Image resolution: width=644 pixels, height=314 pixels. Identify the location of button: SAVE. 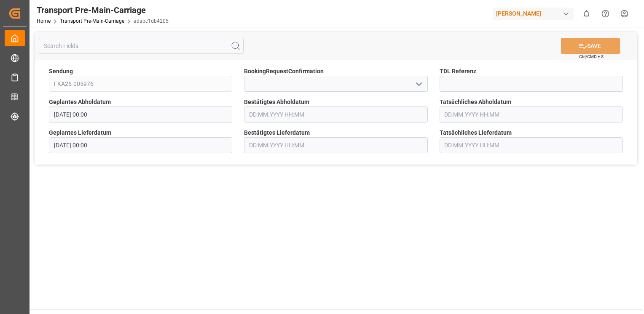
(590, 46).